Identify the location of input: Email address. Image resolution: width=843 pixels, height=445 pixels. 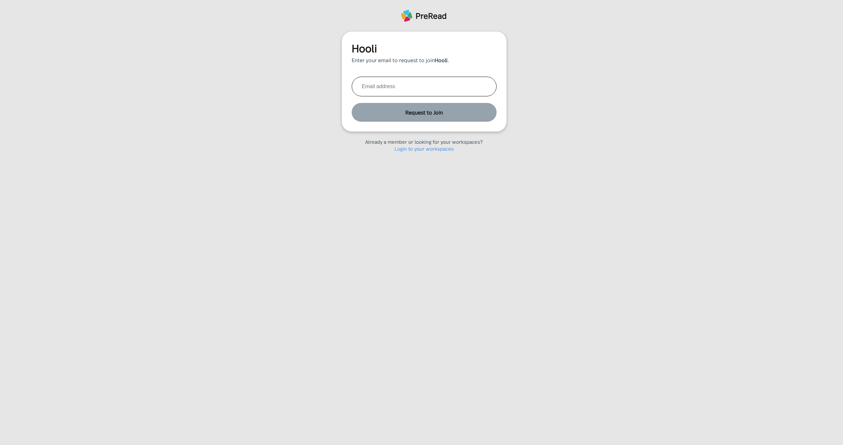
(424, 87).